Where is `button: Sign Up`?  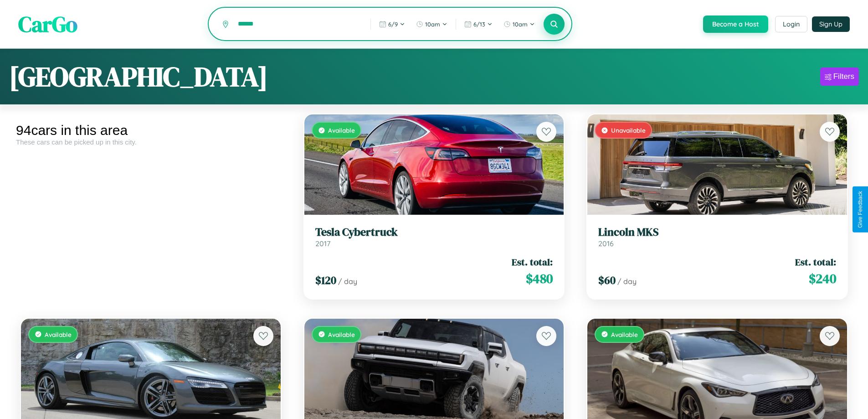
button: Sign Up is located at coordinates (830, 24).